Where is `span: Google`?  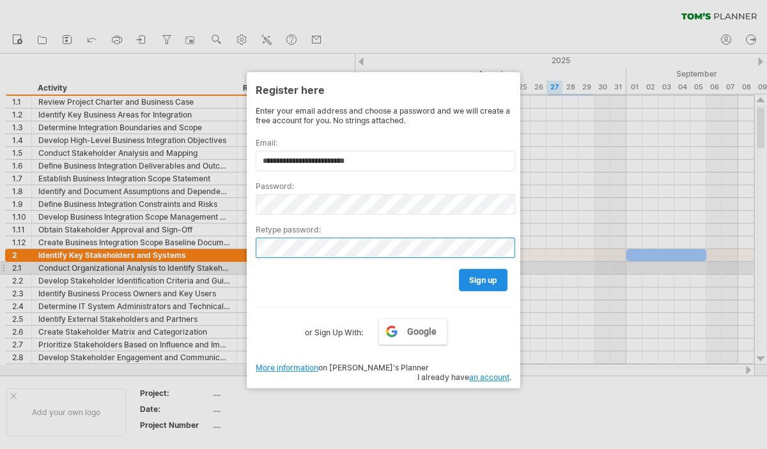 span: Google is located at coordinates (422, 332).